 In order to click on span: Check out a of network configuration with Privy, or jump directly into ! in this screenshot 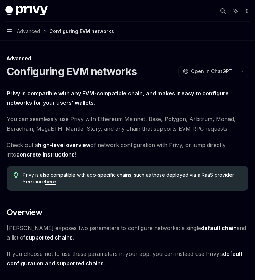, I will do `click(128, 150)`.